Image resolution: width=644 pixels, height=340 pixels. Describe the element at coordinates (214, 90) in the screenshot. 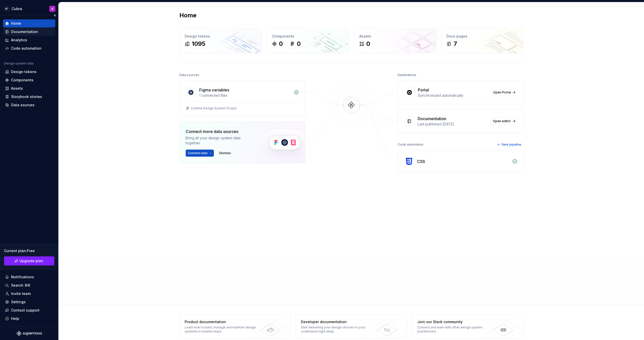

I see `div: Figma variables` at that location.